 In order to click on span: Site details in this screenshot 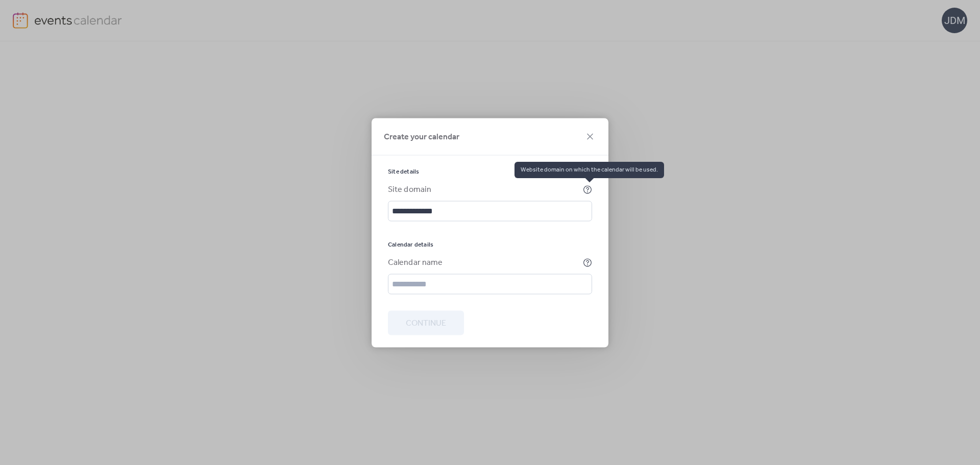, I will do `click(403, 171)`.